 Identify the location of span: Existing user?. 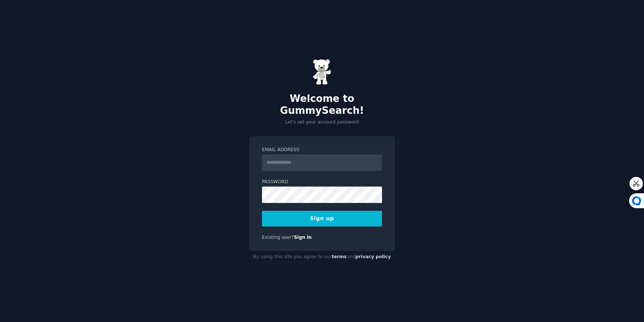
(278, 237).